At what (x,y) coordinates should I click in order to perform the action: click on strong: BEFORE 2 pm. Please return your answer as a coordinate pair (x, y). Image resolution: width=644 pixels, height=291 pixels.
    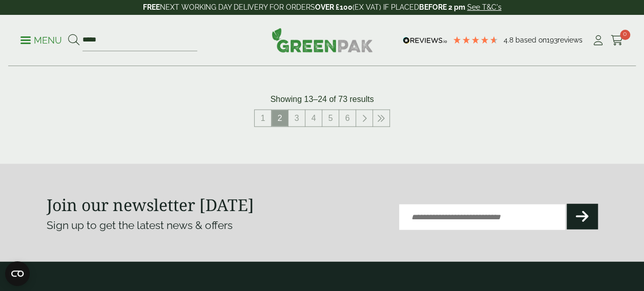
    Looking at the image, I should click on (442, 7).